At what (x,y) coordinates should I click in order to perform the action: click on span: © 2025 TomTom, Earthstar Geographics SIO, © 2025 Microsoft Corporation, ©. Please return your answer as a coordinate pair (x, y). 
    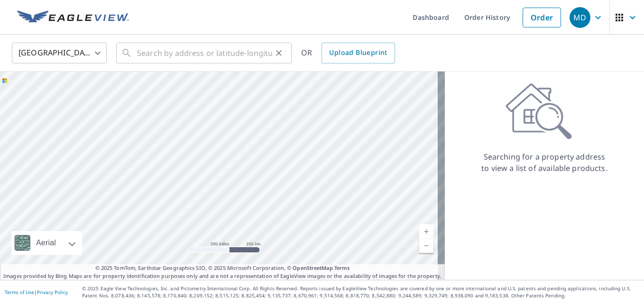
    Looking at the image, I should click on (222, 268).